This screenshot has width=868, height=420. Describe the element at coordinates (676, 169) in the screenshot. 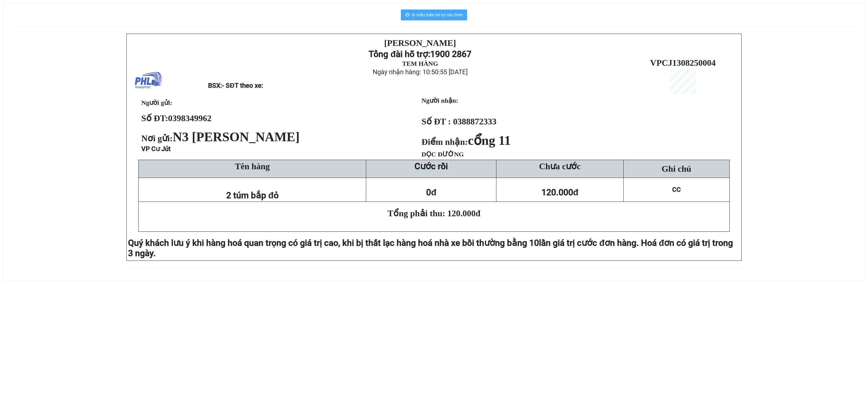

I see `span: Ghi chú` at that location.